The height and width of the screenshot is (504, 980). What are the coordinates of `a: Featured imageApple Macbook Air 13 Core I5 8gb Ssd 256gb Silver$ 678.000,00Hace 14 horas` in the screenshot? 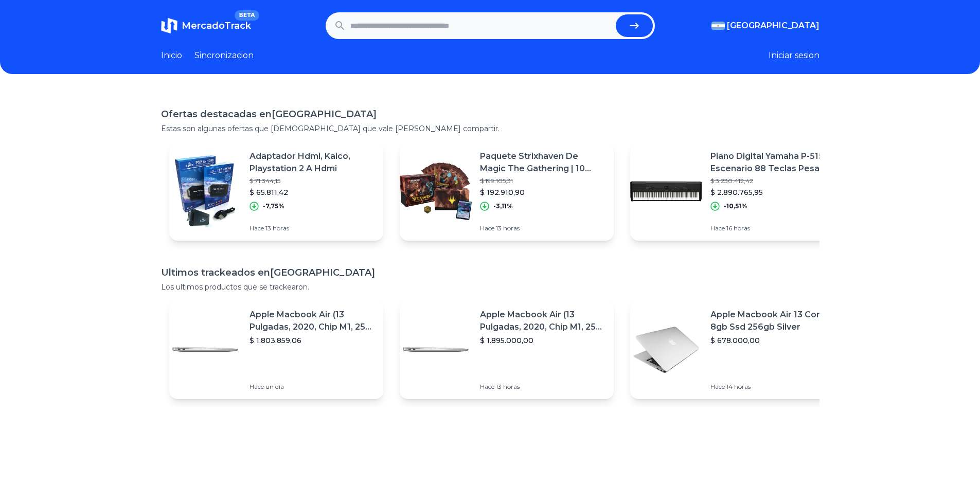 It's located at (737, 350).